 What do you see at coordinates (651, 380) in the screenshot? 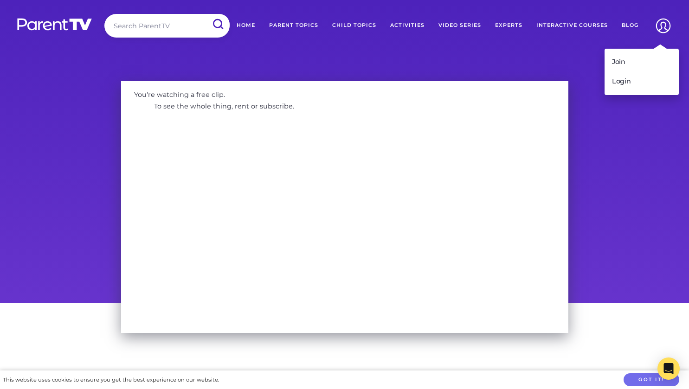
I see `button: Got it!` at bounding box center [651, 380].